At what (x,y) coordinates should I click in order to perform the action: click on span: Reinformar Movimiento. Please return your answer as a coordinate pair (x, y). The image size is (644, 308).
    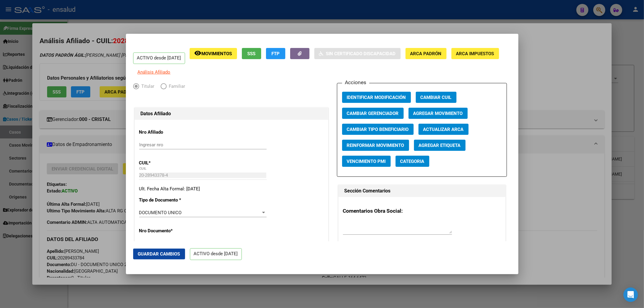
    Looking at the image, I should click on (376, 146).